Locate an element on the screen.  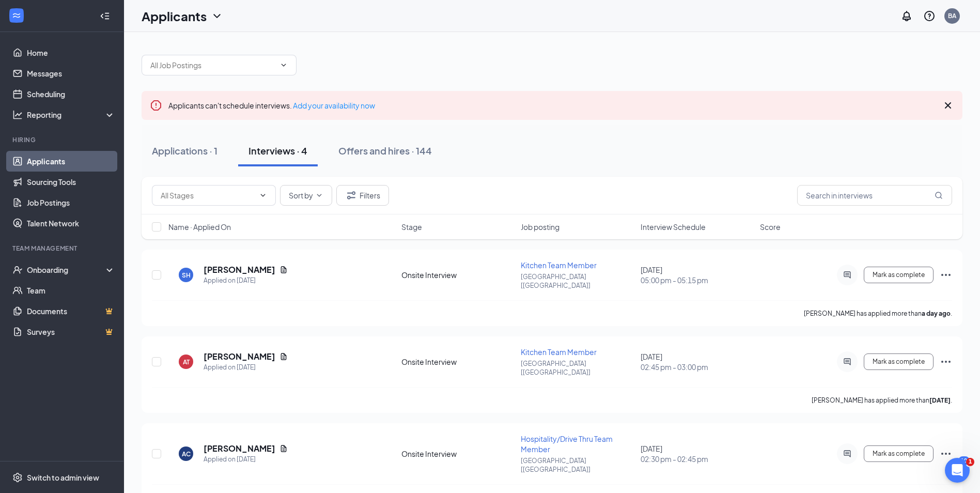
svg: WorkstreamLogo is located at coordinates (16, 15).